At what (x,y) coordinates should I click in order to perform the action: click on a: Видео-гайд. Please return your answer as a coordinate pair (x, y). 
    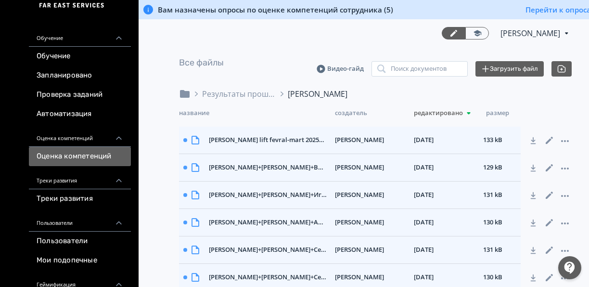
    Looking at the image, I should click on (340, 69).